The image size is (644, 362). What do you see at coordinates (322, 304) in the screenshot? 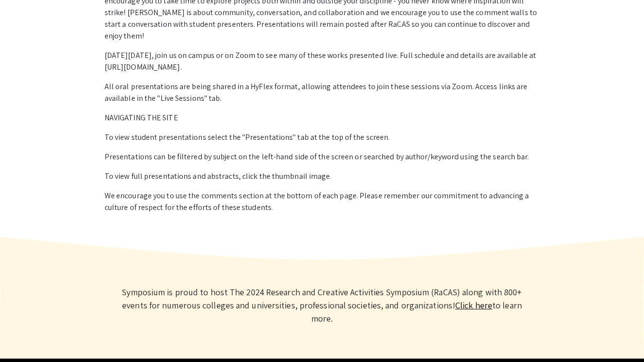
I see `p: Symposium is proud to host The 2024 Research and Creative Activities Symposium (RaCAS) along with...` at bounding box center [322, 304].